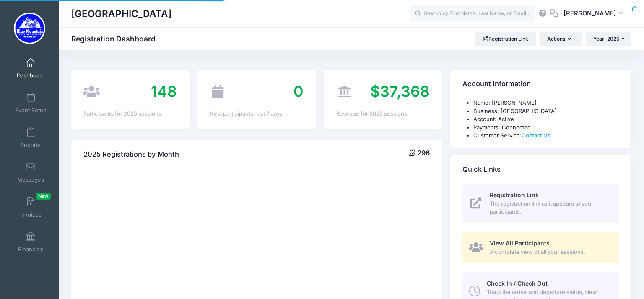 The width and height of the screenshot is (644, 299). What do you see at coordinates (536, 135) in the screenshot?
I see `a: Contact Us` at bounding box center [536, 135].